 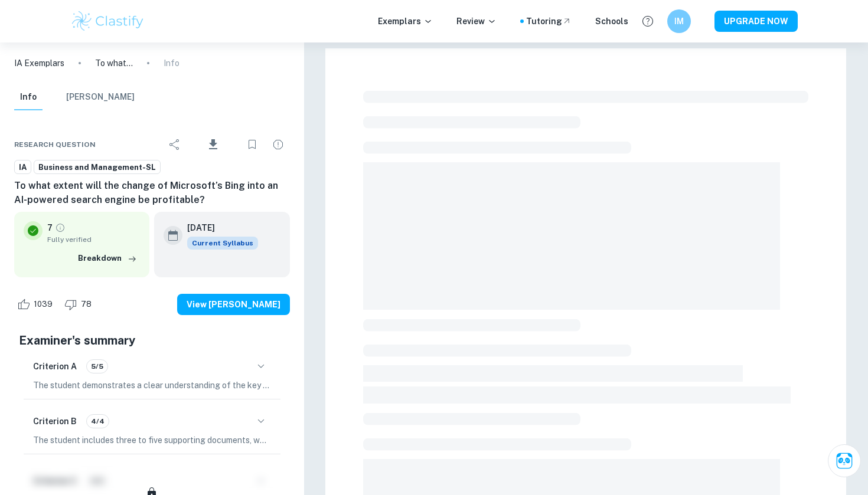 What do you see at coordinates (151, 440) in the screenshot?
I see `p: The student includes three to five supporting documents, which are contemporary and published wit...` at bounding box center [151, 440].